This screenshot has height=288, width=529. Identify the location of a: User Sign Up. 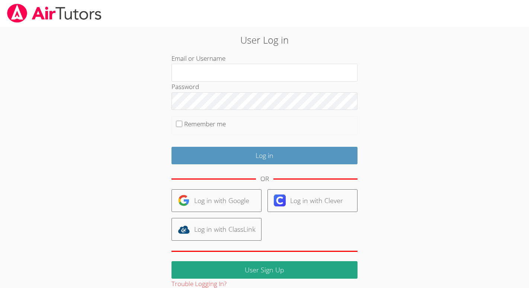
(265, 270).